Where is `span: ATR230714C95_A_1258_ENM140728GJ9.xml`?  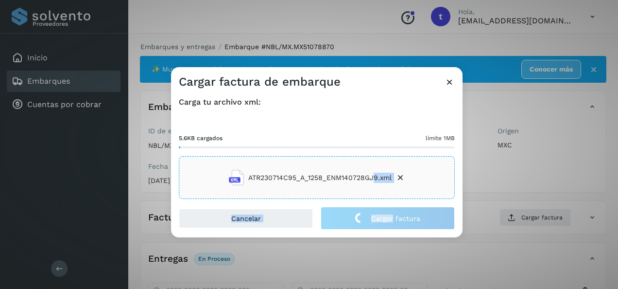 span: ATR230714C95_A_1258_ENM140728GJ9.xml is located at coordinates (320, 177).